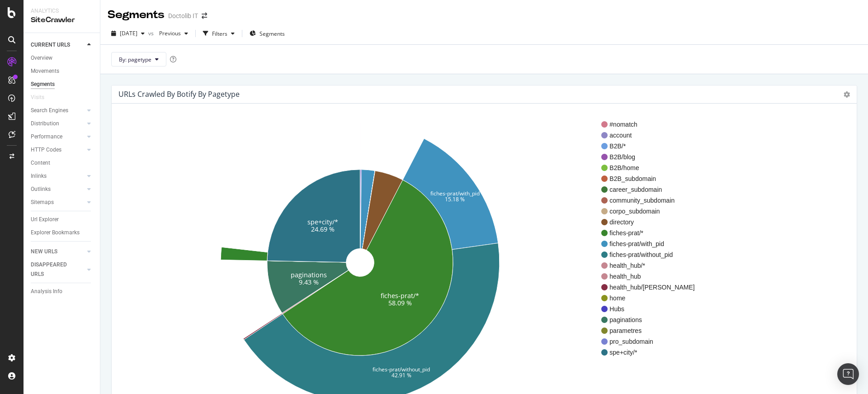 The height and width of the screenshot is (394, 868). Describe the element at coordinates (62, 71) in the screenshot. I see `a: Movements` at that location.